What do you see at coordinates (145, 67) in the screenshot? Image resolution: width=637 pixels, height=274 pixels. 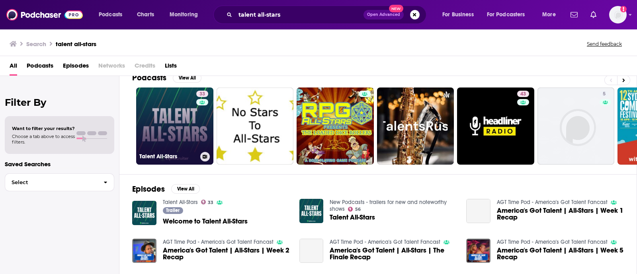 I see `span: Credits` at bounding box center [145, 67].